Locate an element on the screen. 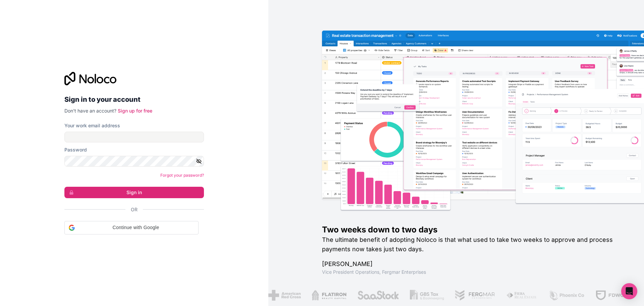 Image resolution: width=644 pixels, height=306 pixels. img: /assets/phoenix-BREaitsQ.png is located at coordinates (566, 295).